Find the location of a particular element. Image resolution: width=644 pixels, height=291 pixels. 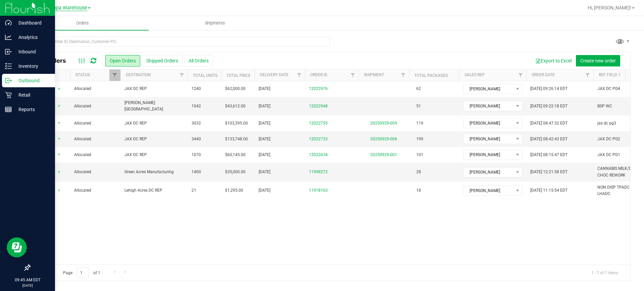

span: JAX DC PG2 is located at coordinates (609, 139).